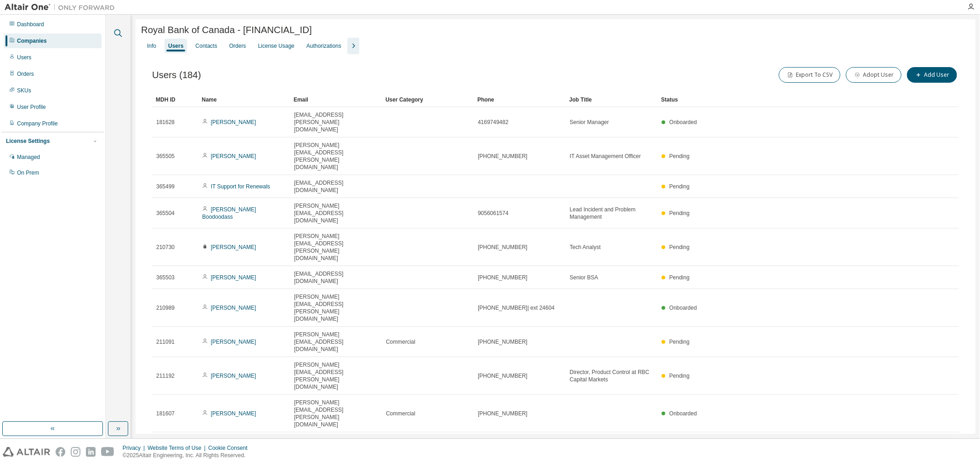 This screenshot has height=465, width=980. What do you see at coordinates (240, 186) in the screenshot?
I see `a: IT Support for Renewals` at bounding box center [240, 186].